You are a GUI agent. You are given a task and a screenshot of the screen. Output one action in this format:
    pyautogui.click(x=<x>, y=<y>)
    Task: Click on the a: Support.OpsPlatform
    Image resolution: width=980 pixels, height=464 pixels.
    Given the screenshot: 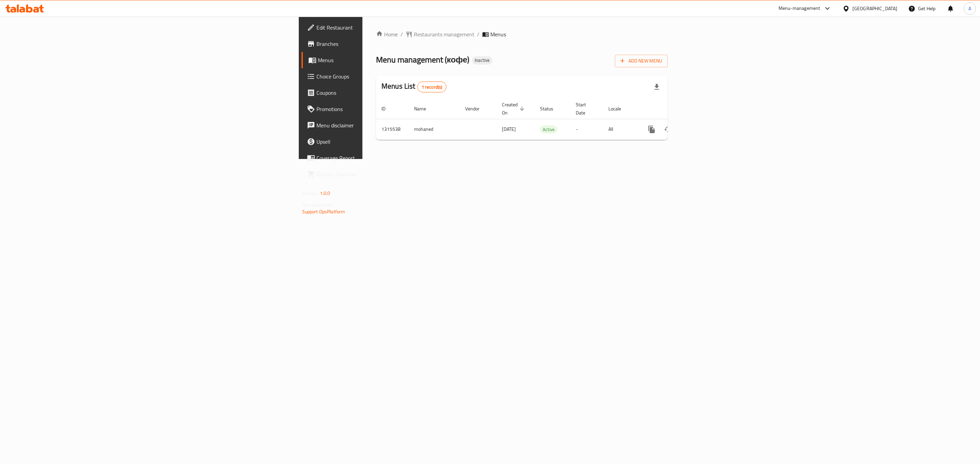 What is the action you would take?
    pyautogui.click(x=323, y=212)
    